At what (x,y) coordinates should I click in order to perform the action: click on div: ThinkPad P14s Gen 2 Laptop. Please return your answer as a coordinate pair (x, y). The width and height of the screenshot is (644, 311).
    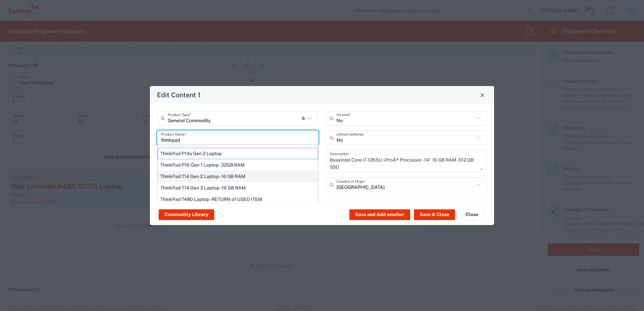
    Looking at the image, I should click on (238, 154).